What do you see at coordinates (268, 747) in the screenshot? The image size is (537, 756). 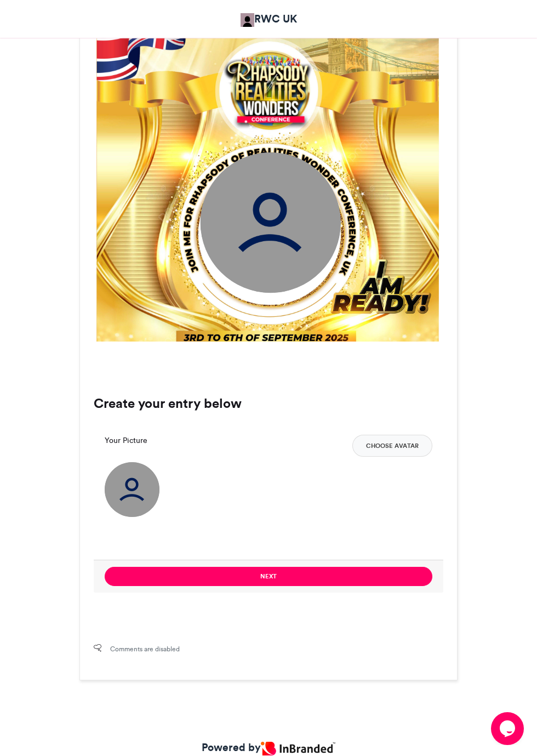 I see `a: Powered by` at bounding box center [268, 747].